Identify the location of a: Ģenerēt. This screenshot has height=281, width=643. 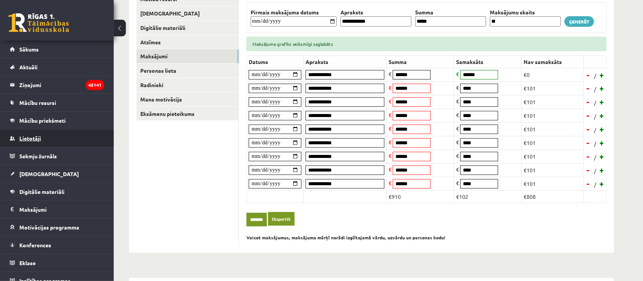
(579, 22).